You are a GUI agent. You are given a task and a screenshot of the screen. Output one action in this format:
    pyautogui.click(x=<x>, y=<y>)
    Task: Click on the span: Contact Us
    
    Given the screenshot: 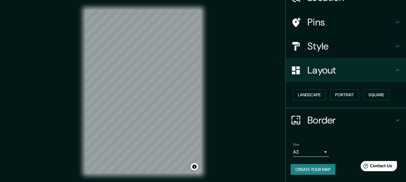 What is the action you would take?
    pyautogui.click(x=29, y=7)
    